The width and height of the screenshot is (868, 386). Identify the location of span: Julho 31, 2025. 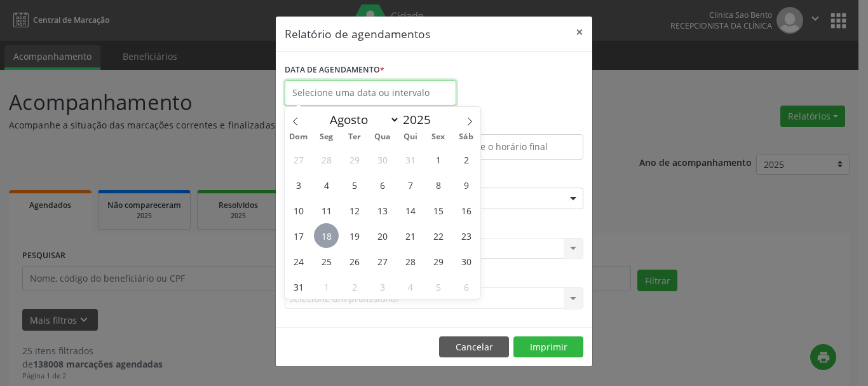
(410, 159).